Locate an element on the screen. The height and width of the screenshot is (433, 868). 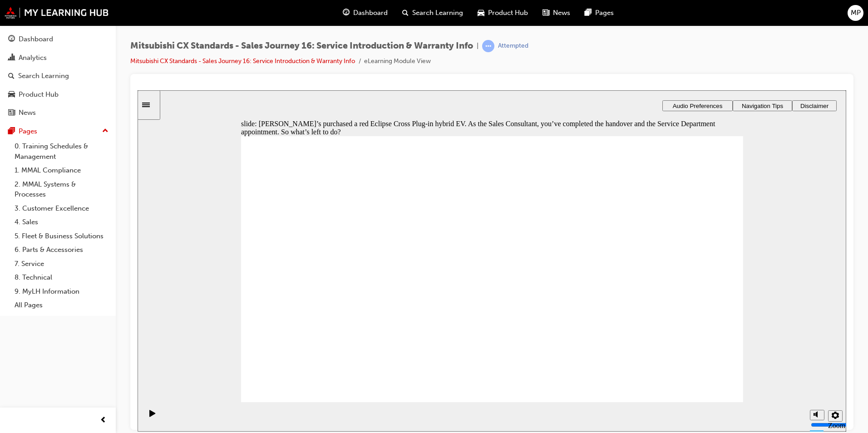
a: Analytics is located at coordinates (58, 58).